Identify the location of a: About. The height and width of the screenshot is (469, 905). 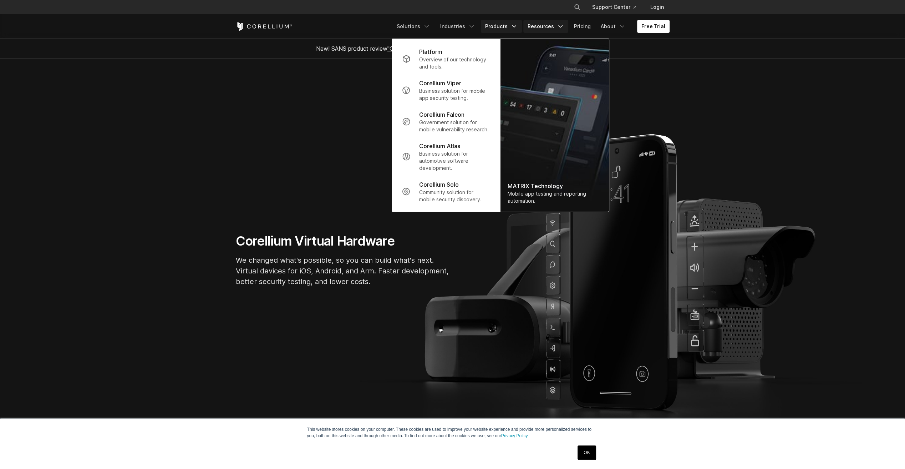
(613, 26).